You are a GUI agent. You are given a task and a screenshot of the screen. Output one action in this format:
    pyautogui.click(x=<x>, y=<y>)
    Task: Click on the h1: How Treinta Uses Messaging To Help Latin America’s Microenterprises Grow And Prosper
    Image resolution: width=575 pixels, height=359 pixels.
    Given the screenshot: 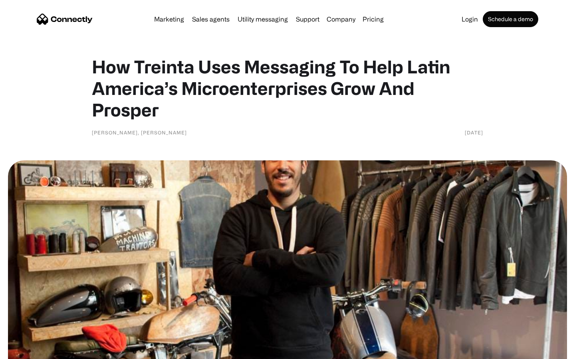 What is the action you would take?
    pyautogui.click(x=288, y=88)
    